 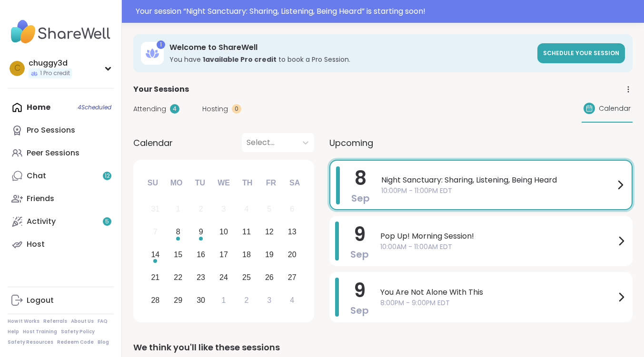 I want to click on div: Choose Thursday, October 2nd, 2025, so click(x=247, y=300).